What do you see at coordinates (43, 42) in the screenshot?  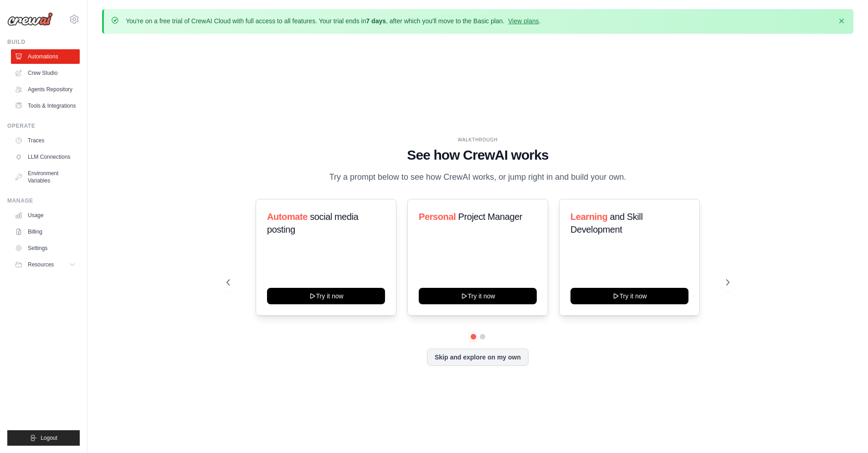 I see `div: Build` at bounding box center [43, 42].